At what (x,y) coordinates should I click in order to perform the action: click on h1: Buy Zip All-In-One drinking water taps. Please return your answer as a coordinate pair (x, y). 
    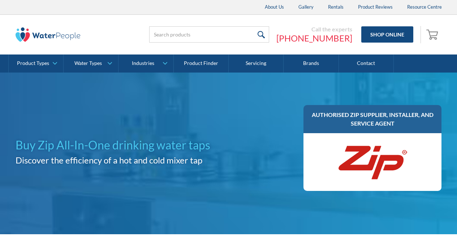
    Looking at the image, I should click on (121, 145).